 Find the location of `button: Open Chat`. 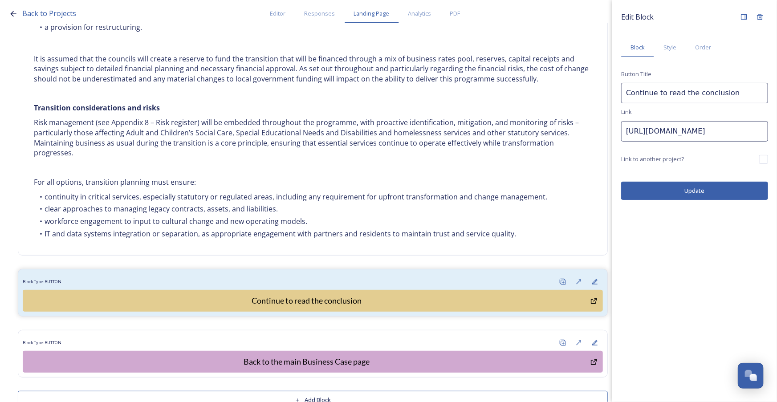

button: Open Chat is located at coordinates (751, 376).